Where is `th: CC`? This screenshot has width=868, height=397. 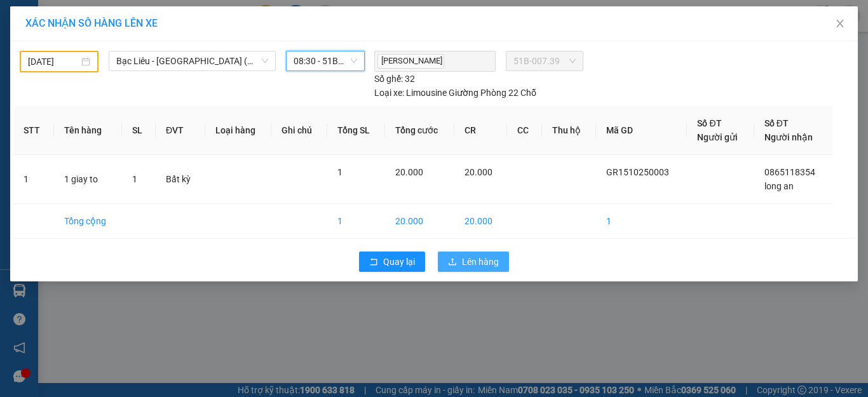
th: CC is located at coordinates (525, 131).